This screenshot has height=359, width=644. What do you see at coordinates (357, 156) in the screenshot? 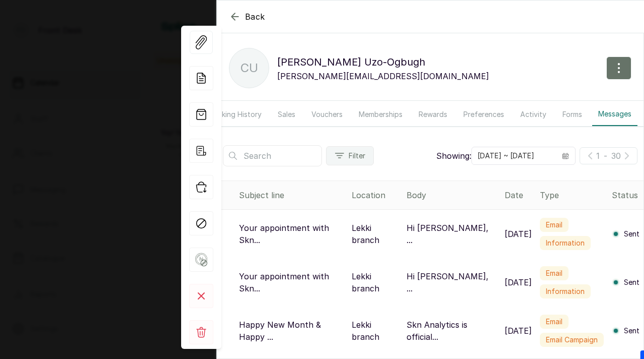
I see `span: Filter` at bounding box center [357, 156].